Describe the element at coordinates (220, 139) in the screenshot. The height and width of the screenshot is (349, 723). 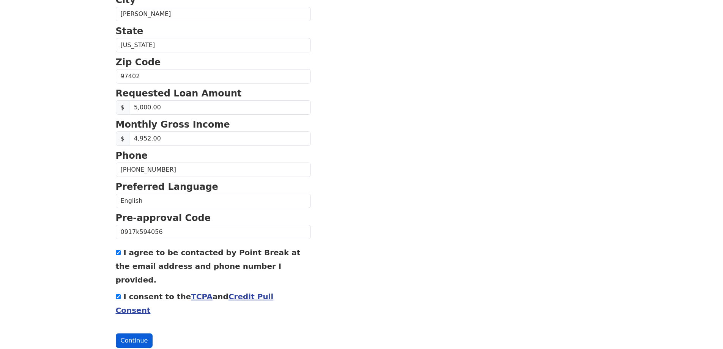
I see `input: Monthly Gross Income` at that location.